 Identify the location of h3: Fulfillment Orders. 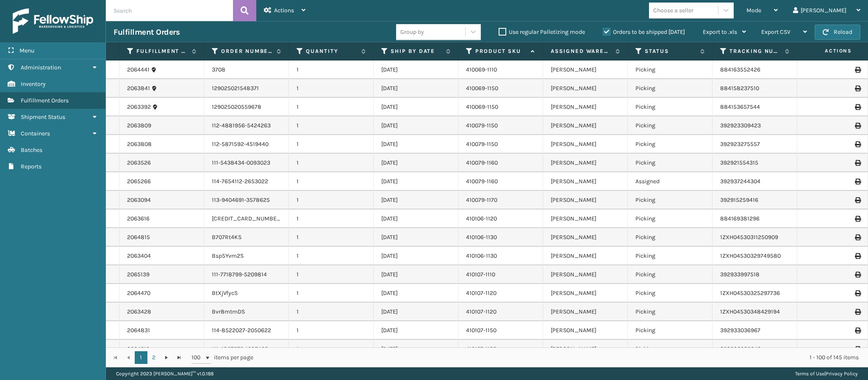
(146, 32).